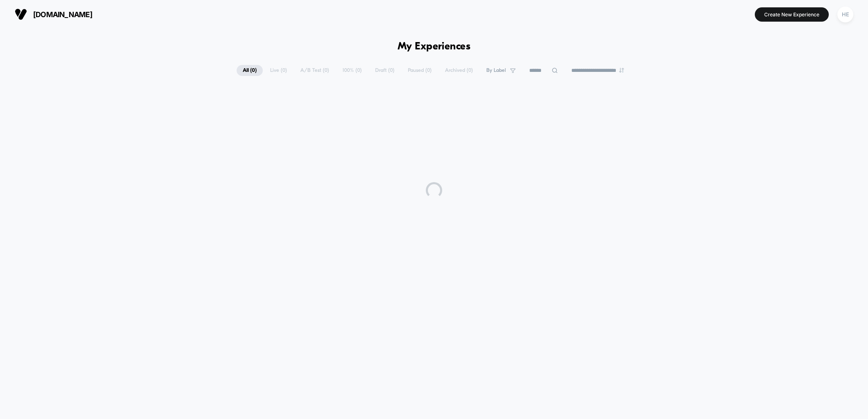 The width and height of the screenshot is (868, 419). Describe the element at coordinates (621, 70) in the screenshot. I see `img: end` at that location.